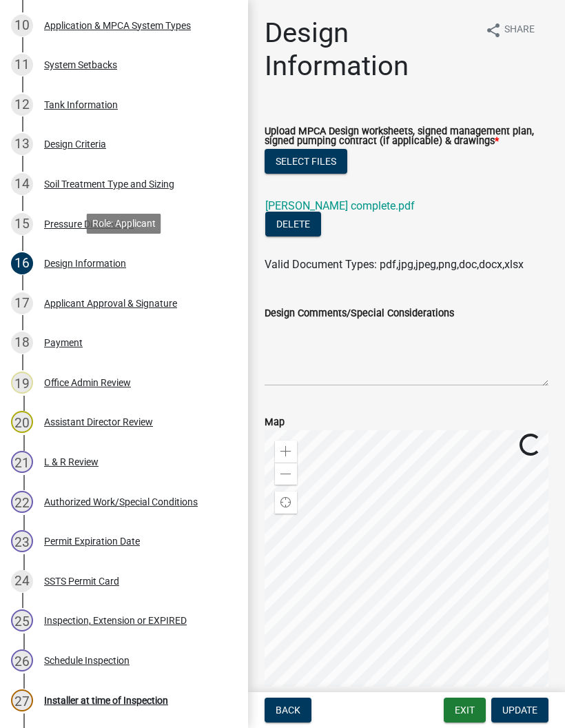 Image resolution: width=565 pixels, height=728 pixels. I want to click on div: 24, so click(22, 581).